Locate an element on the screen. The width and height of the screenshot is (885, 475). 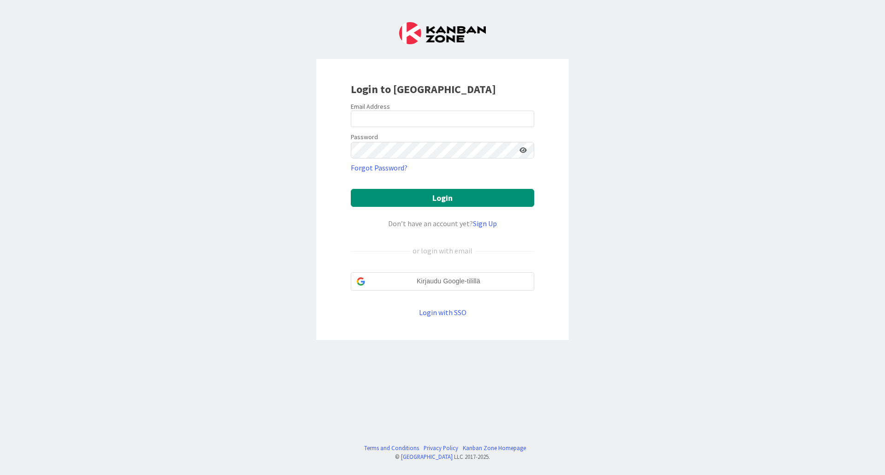
a: Login with SSO is located at coordinates (442, 312).